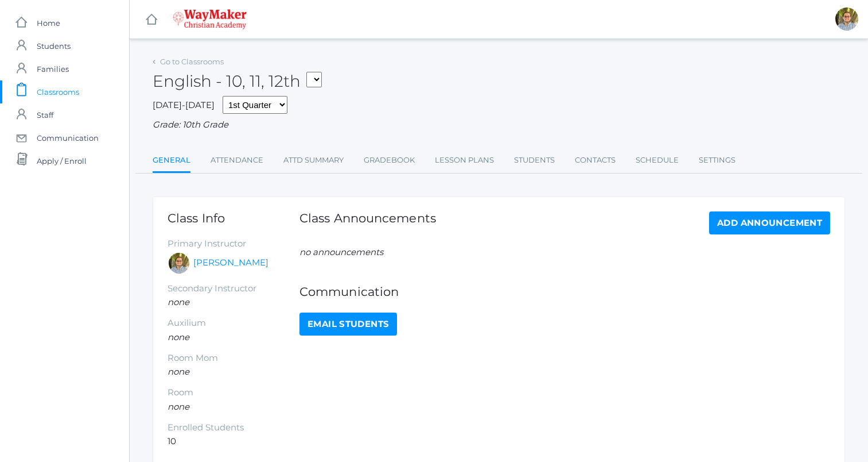 The width and height of the screenshot is (868, 462). Describe the element at coordinates (464, 160) in the screenshot. I see `a: Lesson Plans` at that location.